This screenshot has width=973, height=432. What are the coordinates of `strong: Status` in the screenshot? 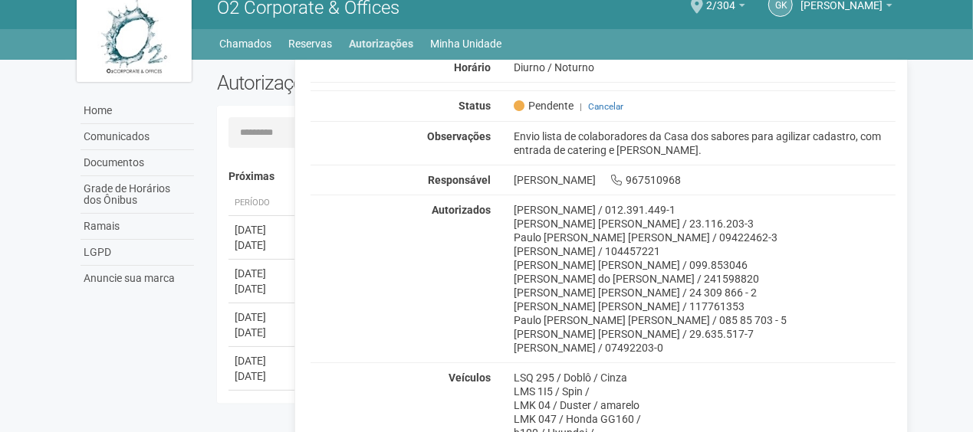 It's located at (475, 106).